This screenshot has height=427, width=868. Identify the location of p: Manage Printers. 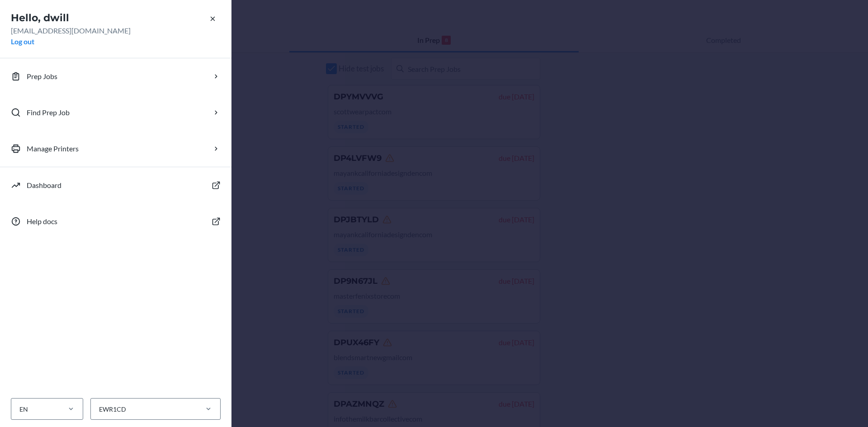
(52, 149).